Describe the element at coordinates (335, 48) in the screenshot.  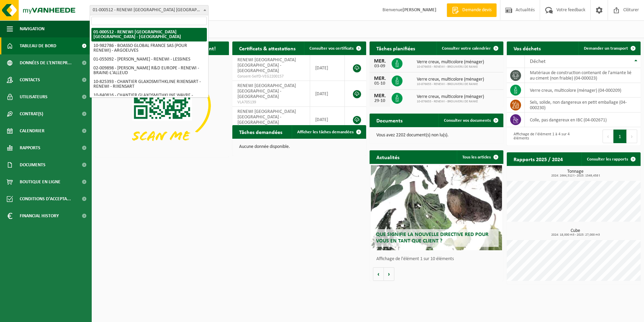
I see `a: Consulter vos certificats` at that location.